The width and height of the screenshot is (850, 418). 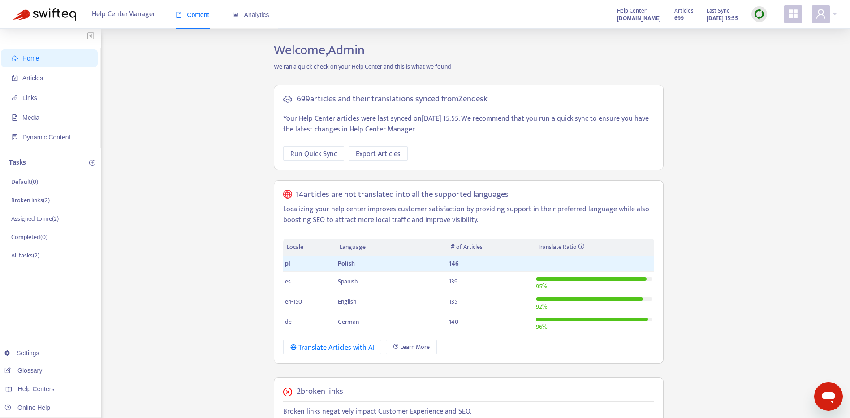 What do you see at coordinates (179, 15) in the screenshot?
I see `span: book` at bounding box center [179, 15].